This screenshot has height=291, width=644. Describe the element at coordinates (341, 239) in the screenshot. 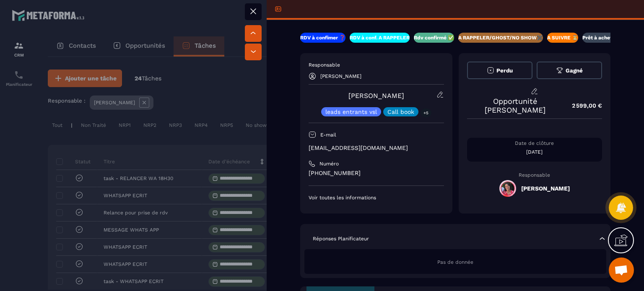

I see `p: Réponses Planificateur` at that location.